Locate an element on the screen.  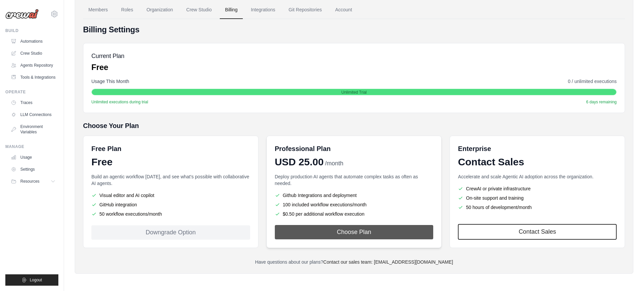
button: Logout is located at coordinates (32, 280).